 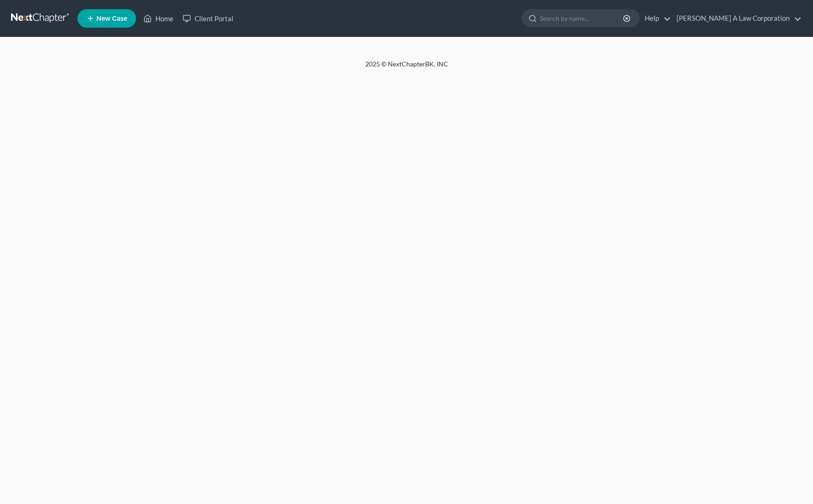 I want to click on div: 2025 © NextChapterBK, INC, so click(x=407, y=68).